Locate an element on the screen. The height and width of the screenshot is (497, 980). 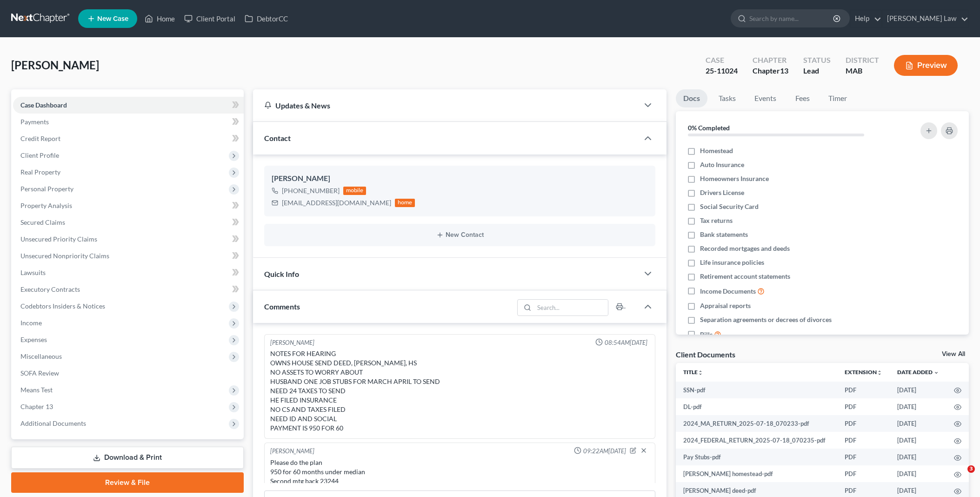
span: Secured Claims is located at coordinates (43, 222).